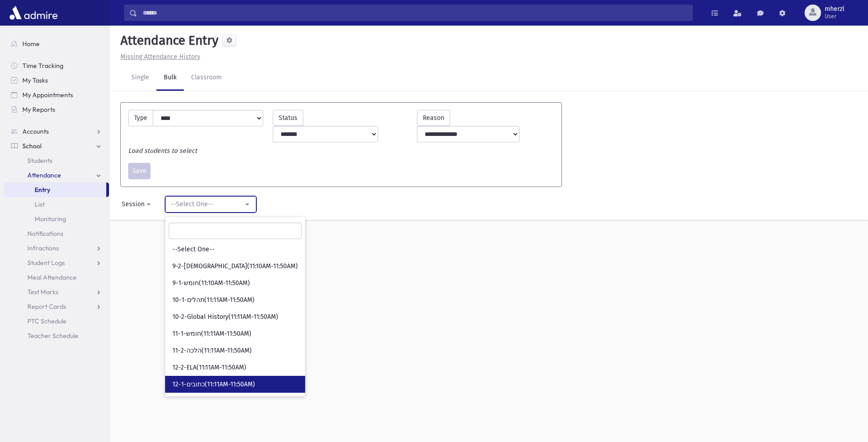 This screenshot has width=868, height=442. Describe the element at coordinates (170, 78) in the screenshot. I see `a: Bulk` at that location.